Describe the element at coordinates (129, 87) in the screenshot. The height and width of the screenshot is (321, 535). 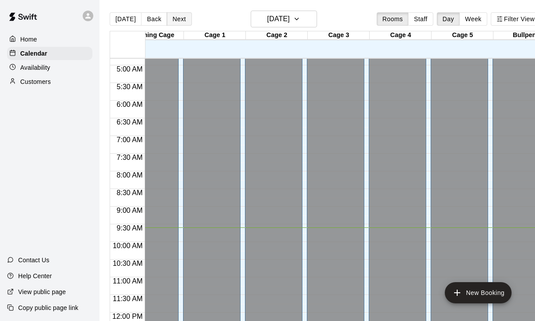
I see `span: 5:30 AM` at that location.